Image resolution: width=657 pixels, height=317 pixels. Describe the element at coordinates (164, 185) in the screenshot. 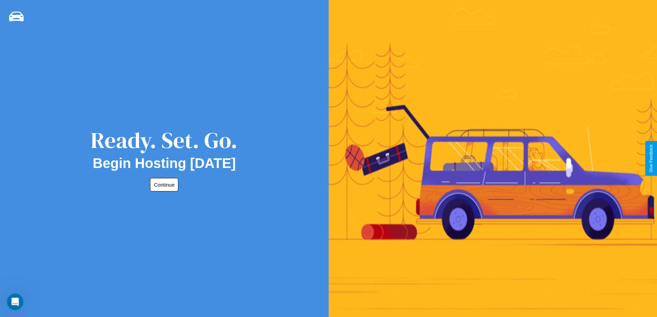

I see `button: Continue` at that location.